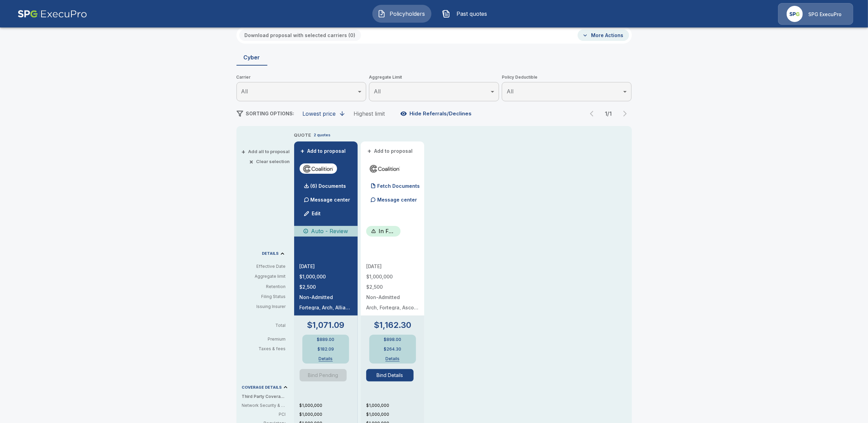 This screenshot has height=423, width=868. Describe the element at coordinates (382, 14) in the screenshot. I see `img: Policyholders Icon` at that location.